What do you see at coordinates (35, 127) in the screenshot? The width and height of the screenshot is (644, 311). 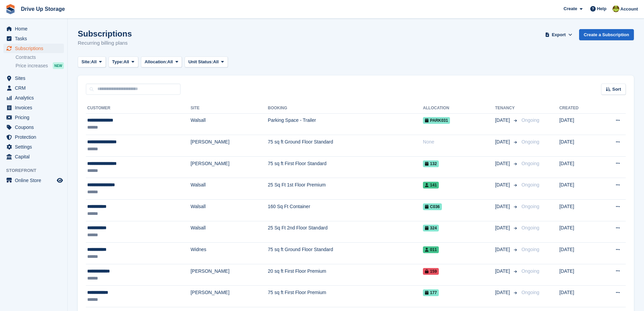 I see `span: Coupons` at bounding box center [35, 127].